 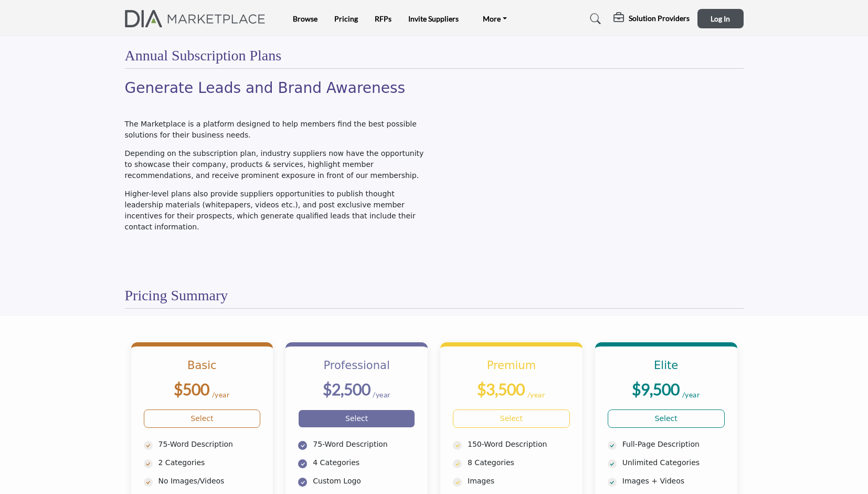 What do you see at coordinates (364, 481) in the screenshot?
I see `p: Custom Logo` at bounding box center [364, 481].